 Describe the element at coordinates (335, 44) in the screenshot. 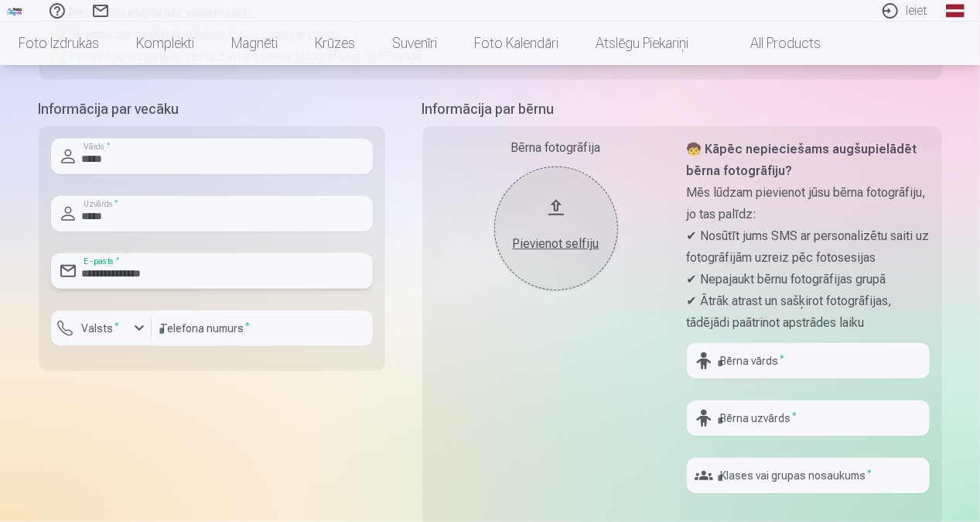

I see `a: Krūzes` at that location.